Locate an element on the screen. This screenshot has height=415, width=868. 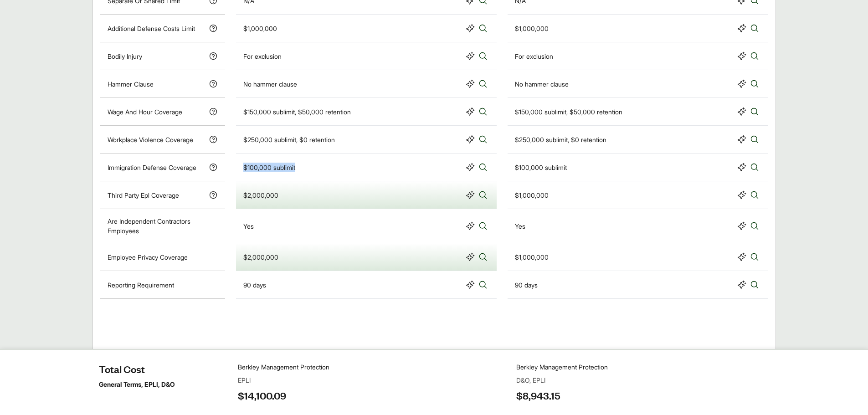
p: Workplace Violence Coverage is located at coordinates (150, 139).